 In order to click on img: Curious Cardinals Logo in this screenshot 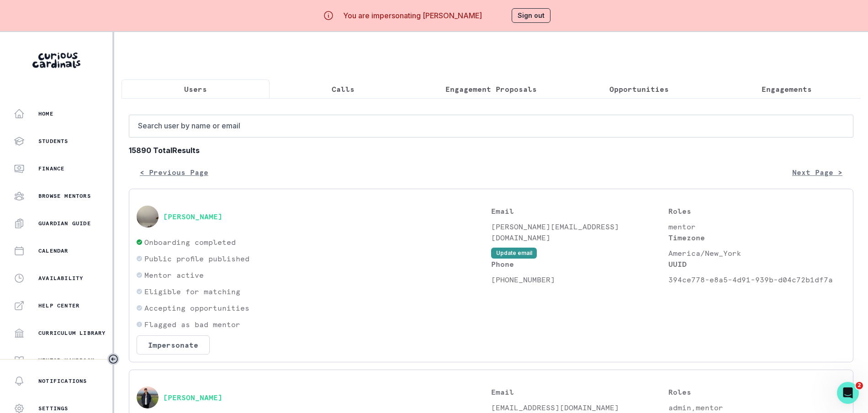, I will do `click(56, 61)`.